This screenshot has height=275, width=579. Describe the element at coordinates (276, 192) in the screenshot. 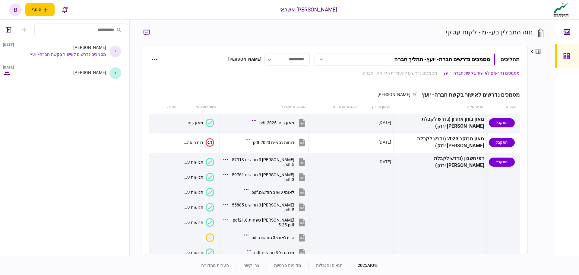

I see `button: לאומי עוש 3 חודשים.pdf` at that location.